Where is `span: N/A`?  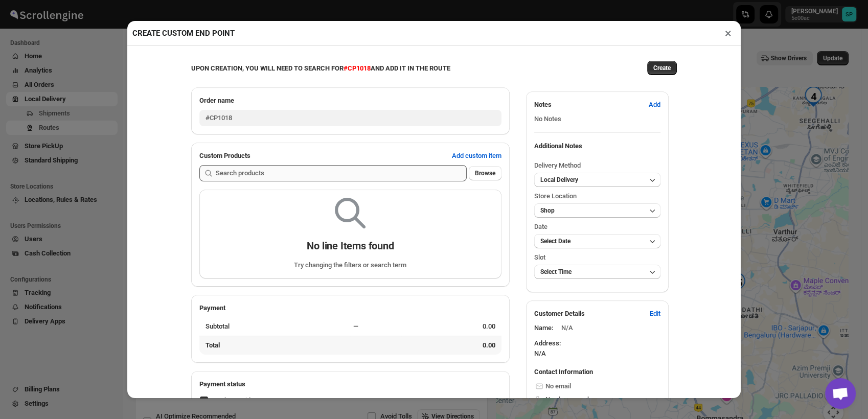
span: N/A is located at coordinates (567, 327).